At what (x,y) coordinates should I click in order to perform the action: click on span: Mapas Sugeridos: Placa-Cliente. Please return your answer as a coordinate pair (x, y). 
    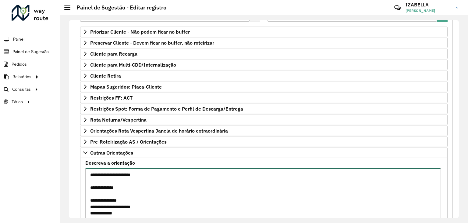
    Looking at the image, I should click on (126, 87).